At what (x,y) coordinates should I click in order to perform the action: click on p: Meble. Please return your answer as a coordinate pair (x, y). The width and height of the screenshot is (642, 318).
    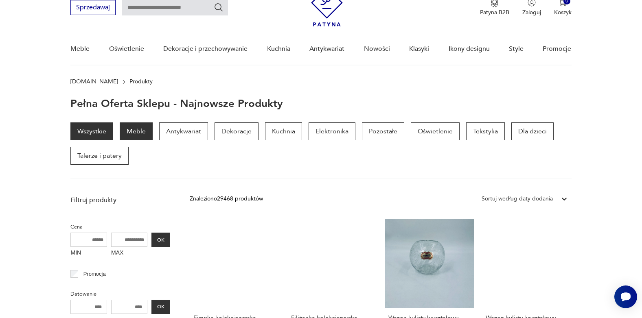
    Looking at the image, I should click on (136, 132).